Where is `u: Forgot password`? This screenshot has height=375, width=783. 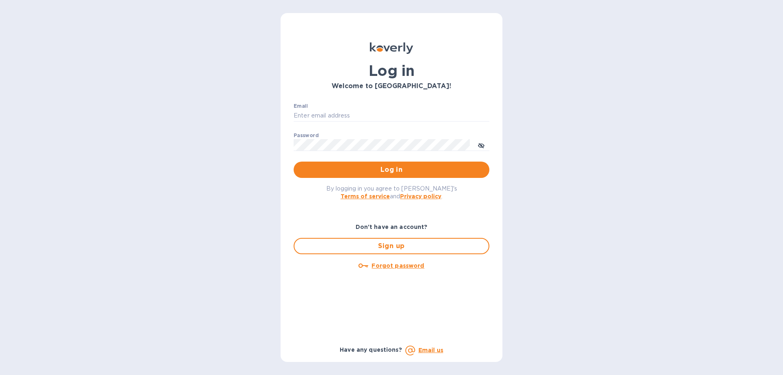 u: Forgot password is located at coordinates (398, 266).